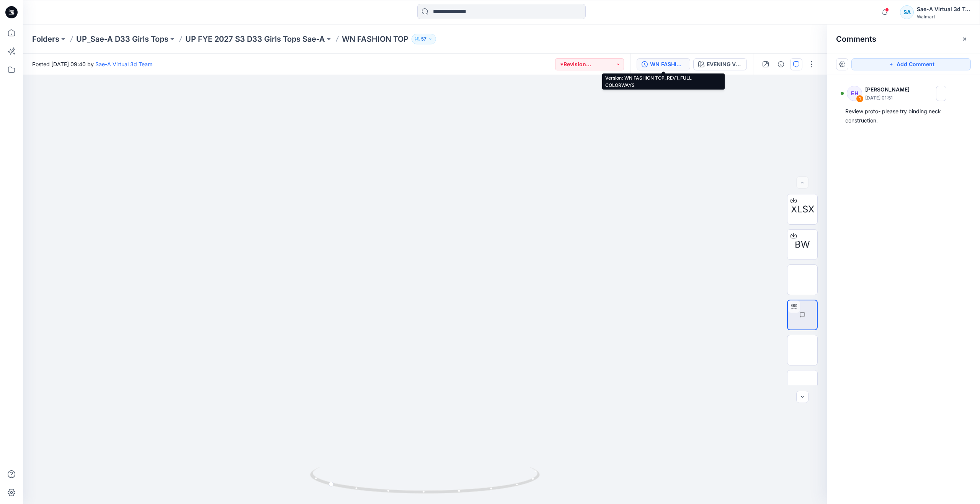  What do you see at coordinates (668, 64) in the screenshot?
I see `div: WN FASHION TOP_REV1_FULL COLORWAYS` at bounding box center [668, 64].